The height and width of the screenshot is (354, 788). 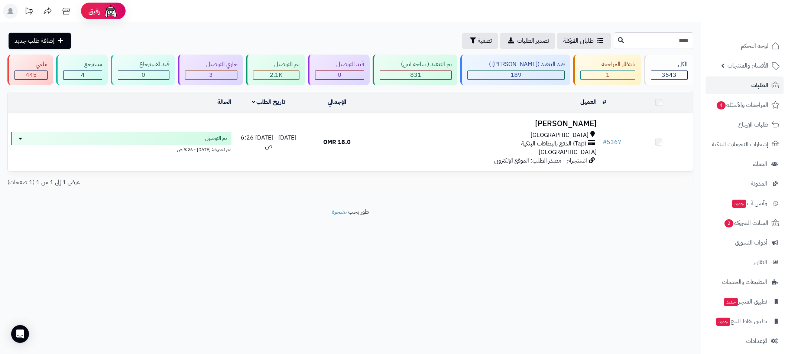 What do you see at coordinates (143, 64) in the screenshot?
I see `div: قيد الاسترجاع` at bounding box center [143, 64].